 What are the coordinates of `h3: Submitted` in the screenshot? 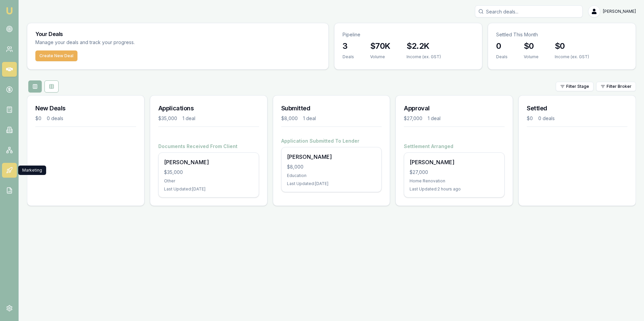 It's located at (331, 108).